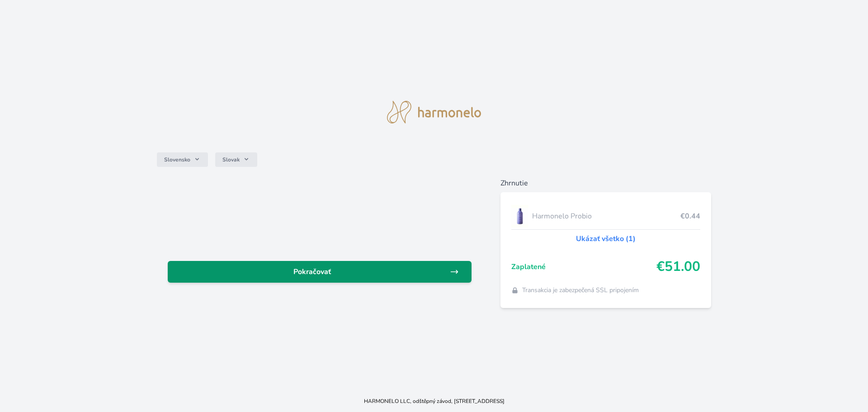 The width and height of the screenshot is (868, 412). What do you see at coordinates (520, 216) in the screenshot?
I see `img: CLEAN_PROBIO_se_stinem_x-lo.jpg` at bounding box center [520, 216].